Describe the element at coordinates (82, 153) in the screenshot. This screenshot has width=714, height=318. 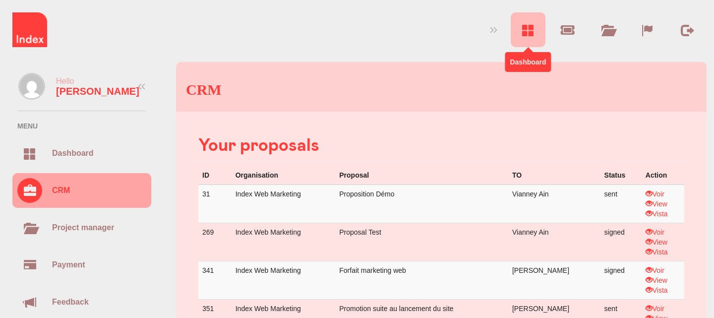
I see `a: Dashboard` at that location.